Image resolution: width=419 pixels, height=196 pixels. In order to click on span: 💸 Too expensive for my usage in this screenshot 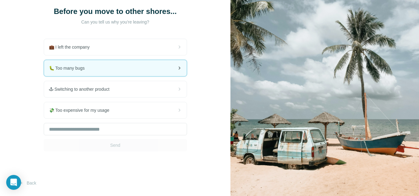, I will do `click(82, 110)`.